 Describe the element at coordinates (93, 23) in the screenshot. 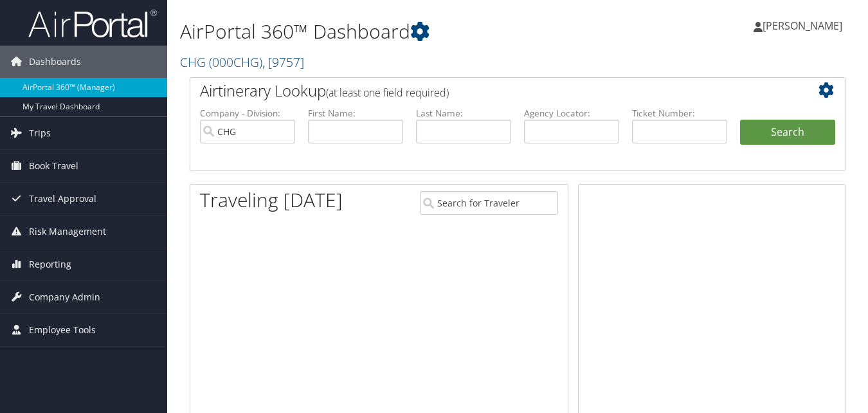

I see `img: airportal-logo.png` at that location.